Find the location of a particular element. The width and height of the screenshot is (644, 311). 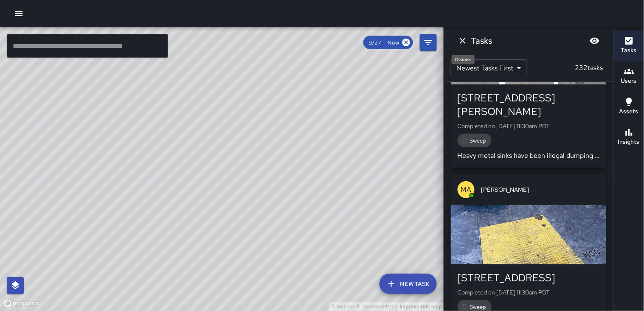

div: Dismiss is located at coordinates (463, 60).